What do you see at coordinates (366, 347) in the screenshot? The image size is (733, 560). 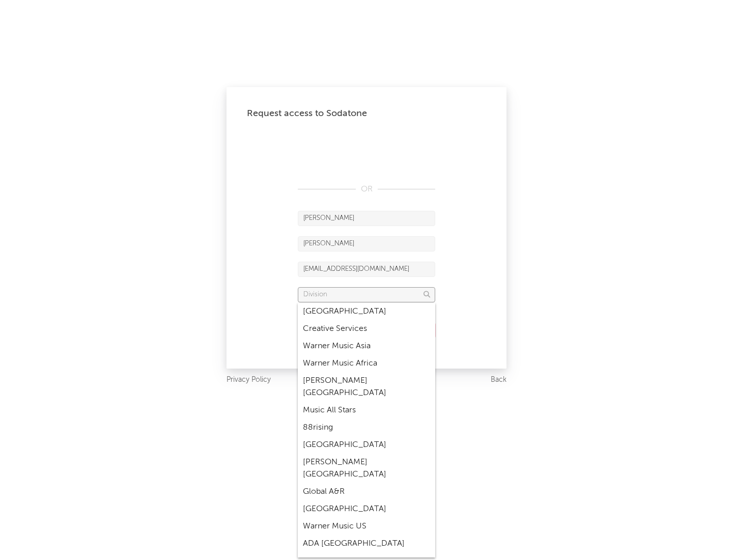 I see `div: Warner Music Asia` at bounding box center [366, 347].